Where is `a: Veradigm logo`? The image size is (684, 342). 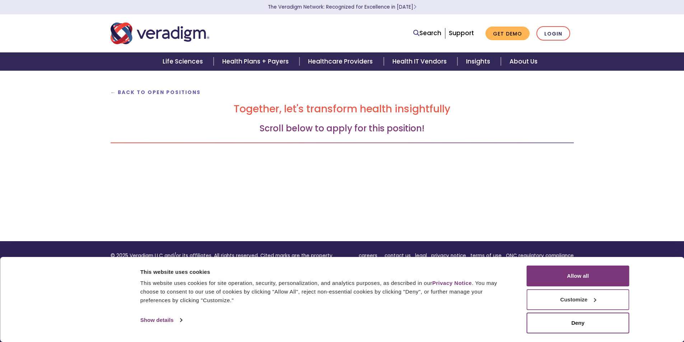 a: Veradigm logo is located at coordinates (160, 33).